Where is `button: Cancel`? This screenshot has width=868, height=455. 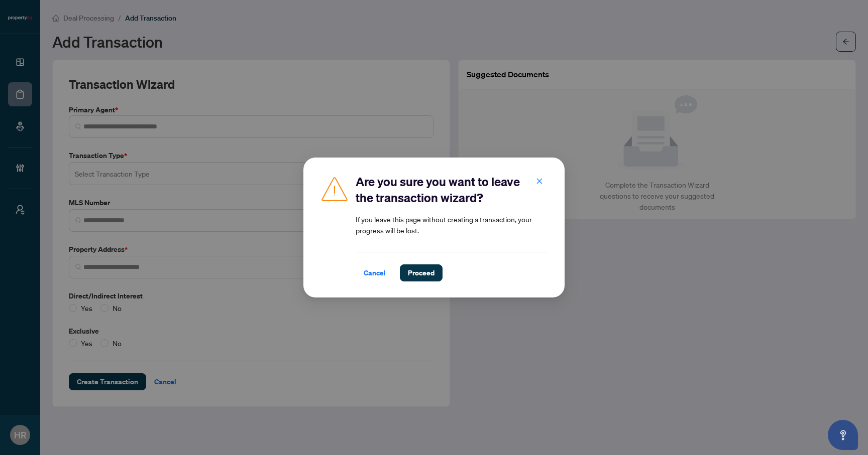 button: Cancel is located at coordinates (375, 273).